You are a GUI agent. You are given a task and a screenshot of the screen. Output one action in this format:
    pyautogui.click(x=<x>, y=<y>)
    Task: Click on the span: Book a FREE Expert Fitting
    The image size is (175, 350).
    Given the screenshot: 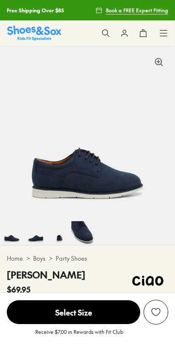 What is the action you would take?
    pyautogui.click(x=137, y=10)
    